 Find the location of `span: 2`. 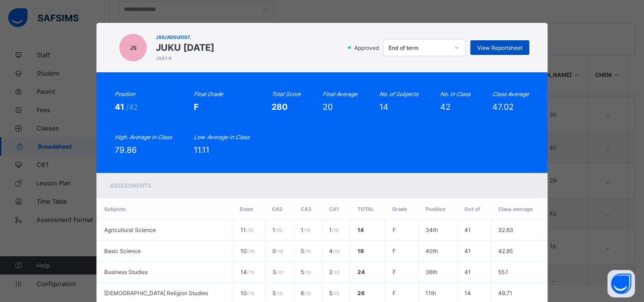

span: 2 is located at coordinates (334, 272).